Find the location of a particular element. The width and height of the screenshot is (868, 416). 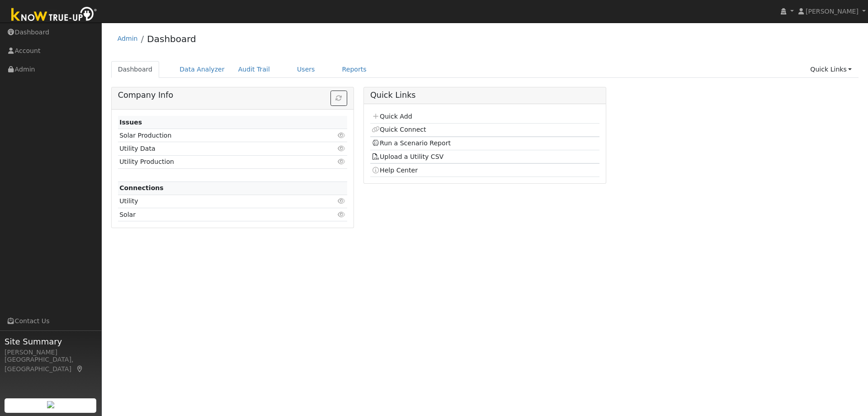

td: Solar Production is located at coordinates (214, 135).